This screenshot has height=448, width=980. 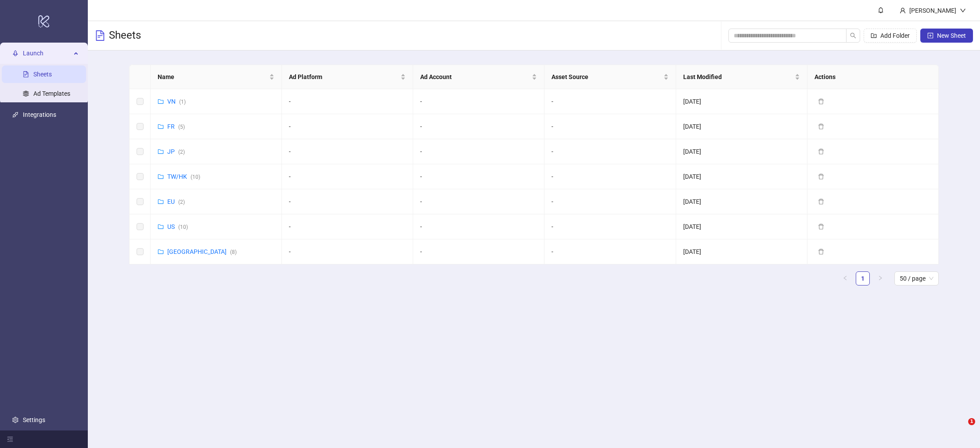 What do you see at coordinates (863, 278) in the screenshot?
I see `li: 1` at bounding box center [863, 278].